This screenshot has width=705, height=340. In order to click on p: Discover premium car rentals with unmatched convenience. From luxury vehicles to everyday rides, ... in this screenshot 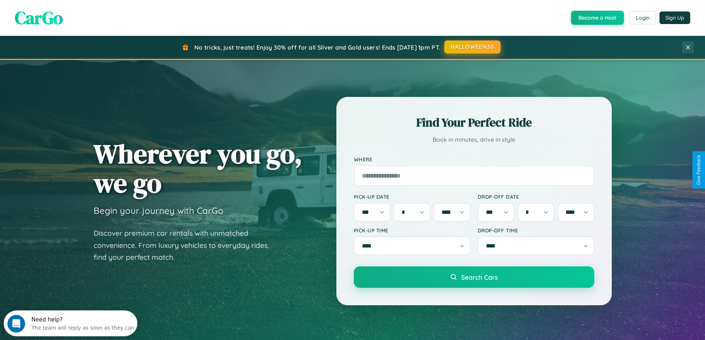, I will do `click(186, 245)`.